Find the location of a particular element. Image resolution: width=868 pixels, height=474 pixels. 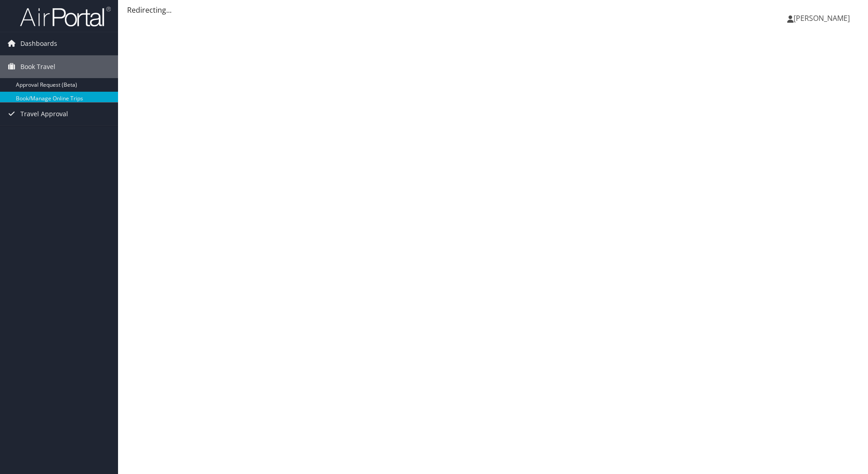

div: Redirecting... is located at coordinates (493, 10).